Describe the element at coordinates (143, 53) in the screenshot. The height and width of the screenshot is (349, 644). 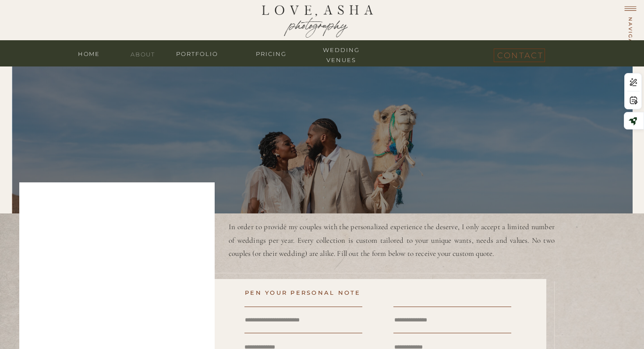
I see `nav: about` at that location.